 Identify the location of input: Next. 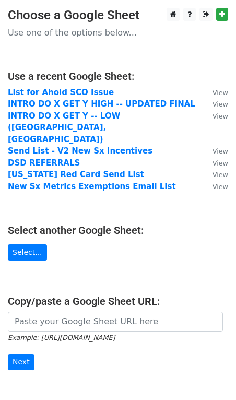
(21, 362).